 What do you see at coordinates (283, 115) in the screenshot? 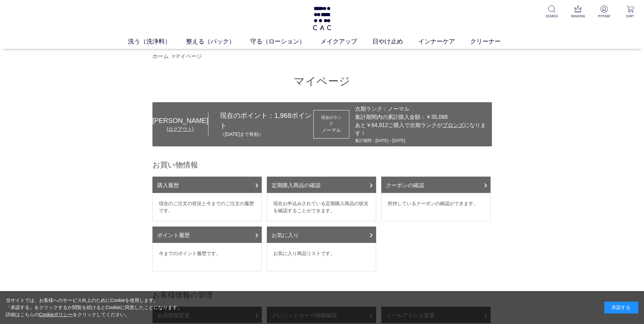
I see `span: 1,968` at bounding box center [283, 115].